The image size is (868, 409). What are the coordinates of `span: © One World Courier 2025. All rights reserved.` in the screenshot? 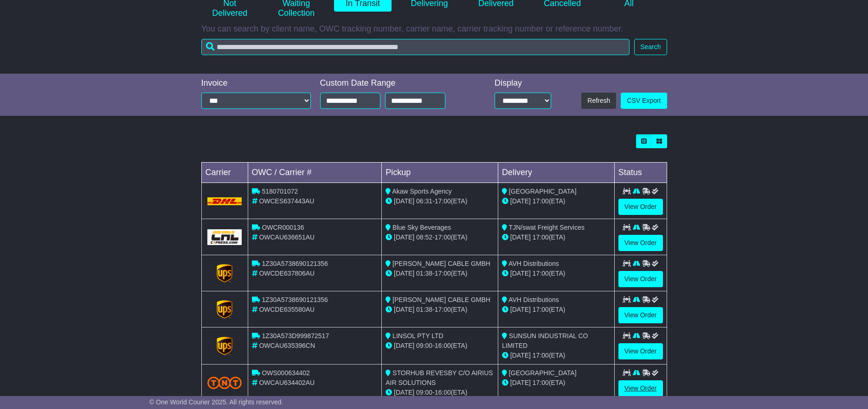 It's located at (216, 403).